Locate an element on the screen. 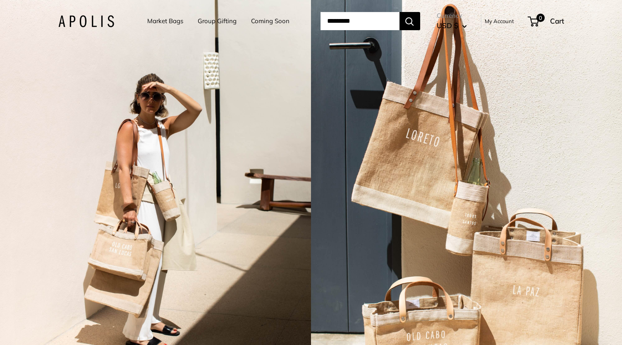 This screenshot has width=622, height=345. a: 0 Cart is located at coordinates (546, 21).